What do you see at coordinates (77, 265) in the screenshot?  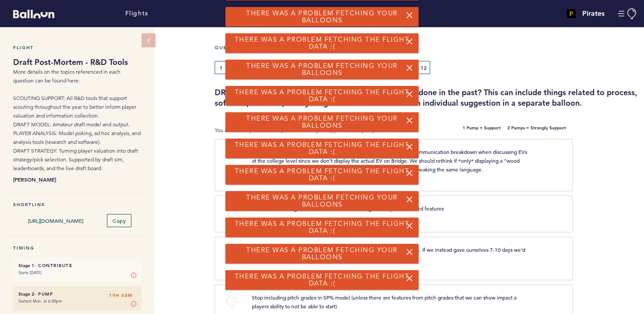 I see `h6: - Contribute` at bounding box center [77, 265].